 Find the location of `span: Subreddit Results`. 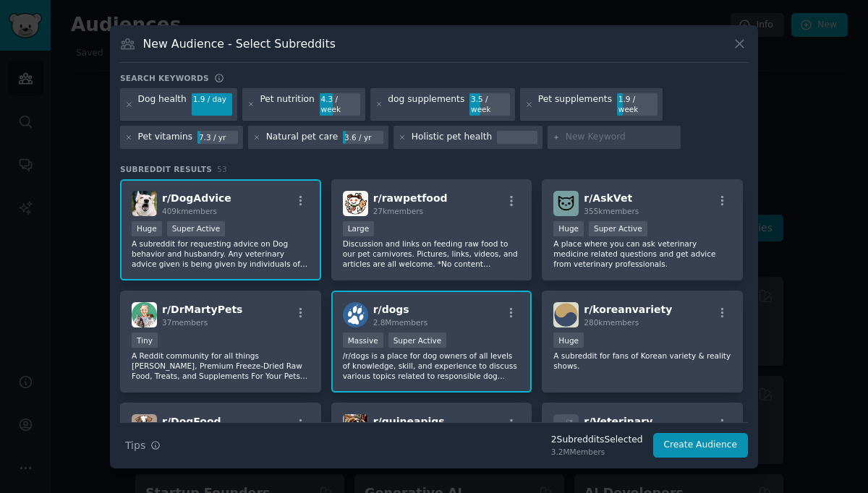

span: Subreddit Results is located at coordinates (166, 169).